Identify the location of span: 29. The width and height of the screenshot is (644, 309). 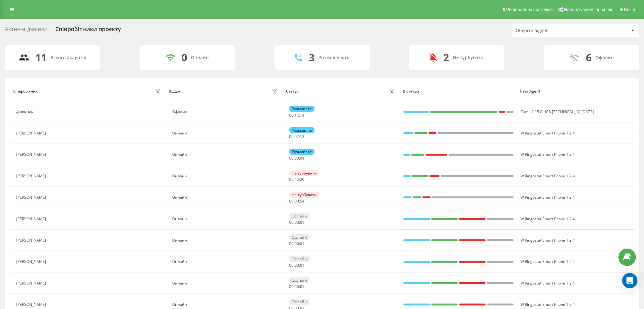
(302, 180).